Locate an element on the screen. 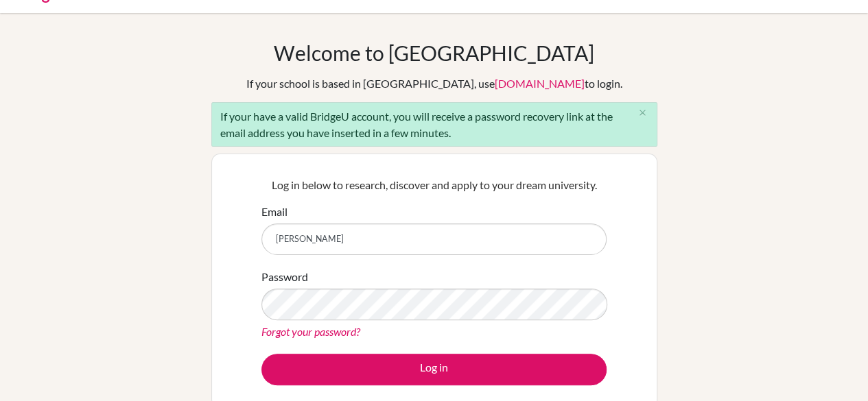 This screenshot has height=401, width=868. button: Log in is located at coordinates (434, 370).